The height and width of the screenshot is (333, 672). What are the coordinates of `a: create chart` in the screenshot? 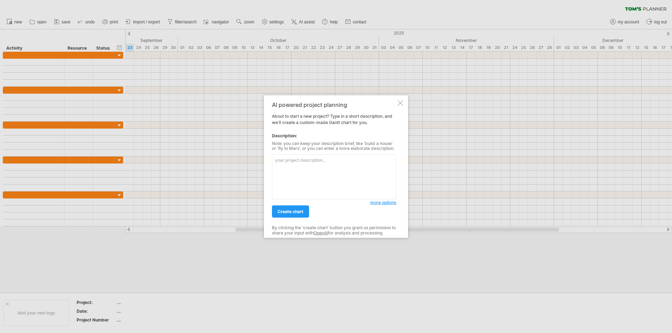 It's located at (290, 212).